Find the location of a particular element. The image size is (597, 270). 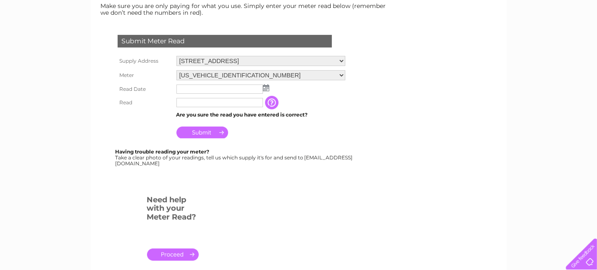

input: Submit is located at coordinates (202, 132).